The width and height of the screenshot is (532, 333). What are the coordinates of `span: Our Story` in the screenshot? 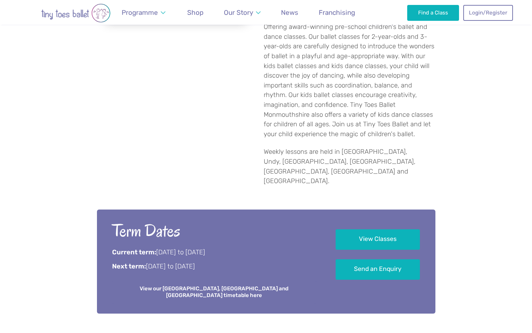 It's located at (238, 12).